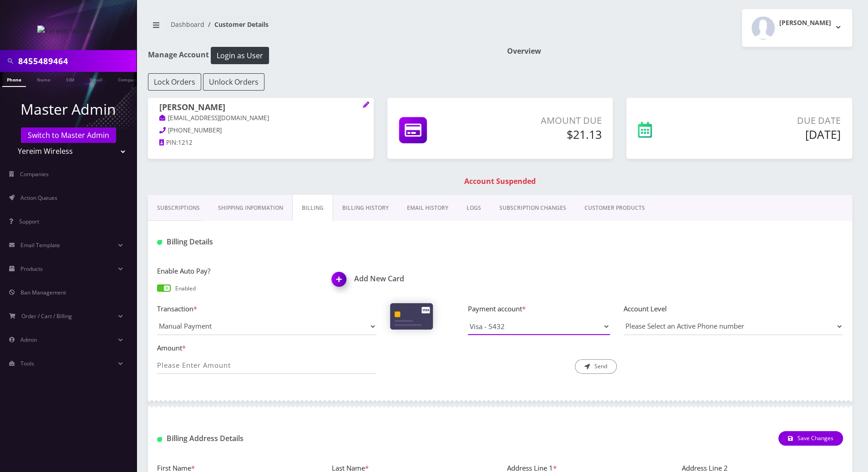  I want to click on p: Amount Due, so click(545, 121).